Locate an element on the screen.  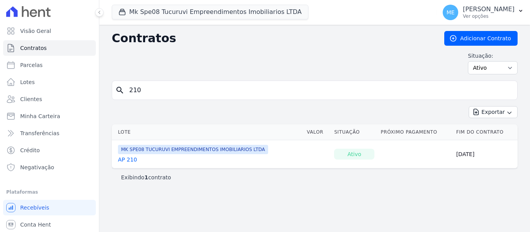
a: Clientes is located at coordinates (49, 99).